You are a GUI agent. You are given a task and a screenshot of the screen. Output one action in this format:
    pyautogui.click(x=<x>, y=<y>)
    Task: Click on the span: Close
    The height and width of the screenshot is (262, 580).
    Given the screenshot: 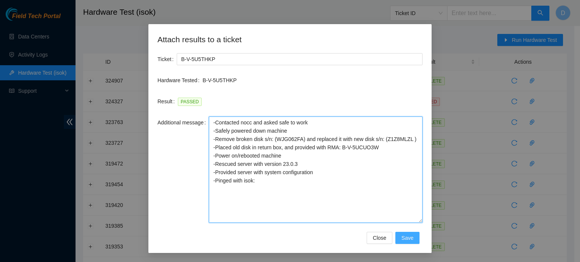 What is the action you would take?
    pyautogui.click(x=379, y=238)
    